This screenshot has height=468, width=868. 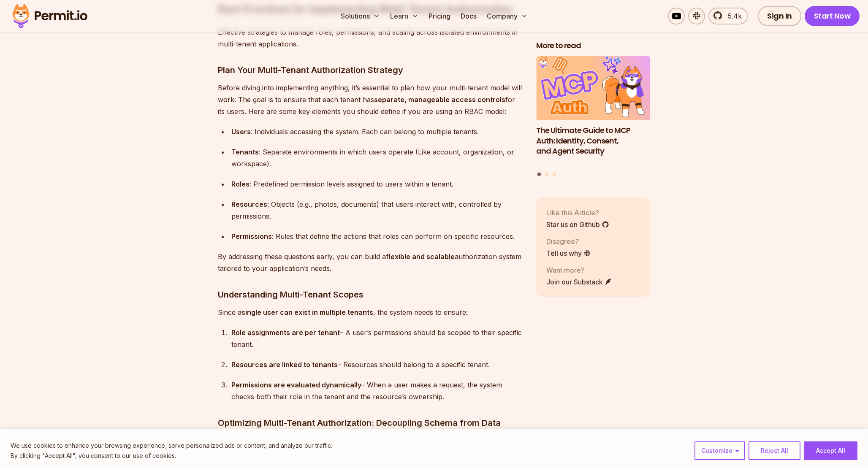 What do you see at coordinates (252, 236) in the screenshot?
I see `strong: Permissions` at bounding box center [252, 236].